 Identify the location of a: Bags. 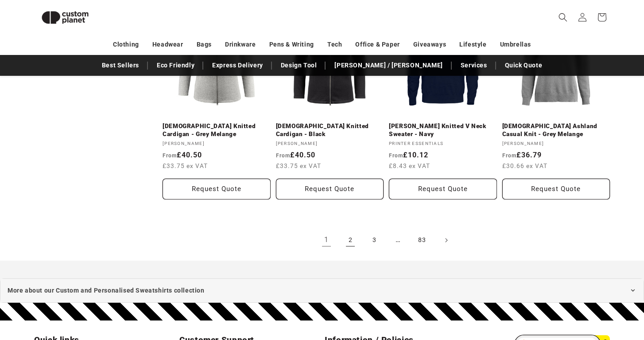
(204, 44).